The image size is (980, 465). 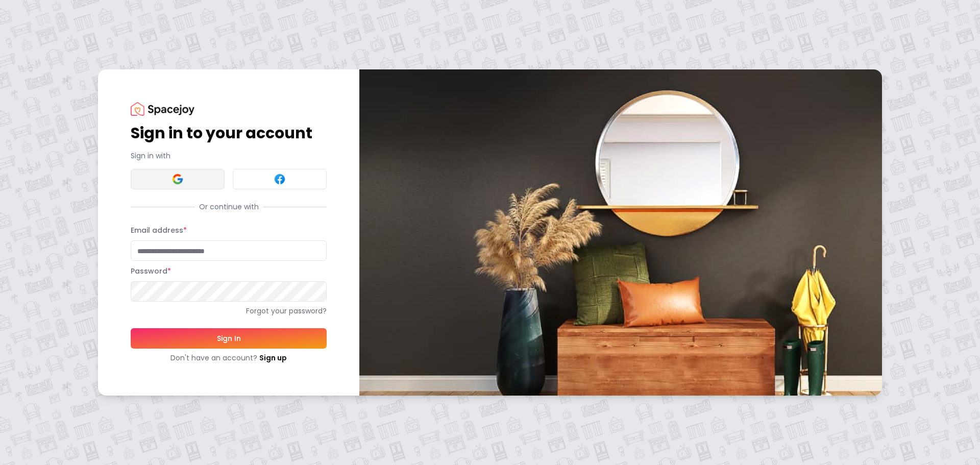 I want to click on img: banner, so click(x=621, y=232).